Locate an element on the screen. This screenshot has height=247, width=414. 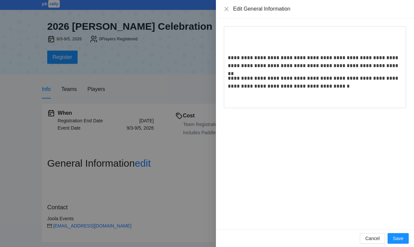
div: Edit General Information is located at coordinates (320, 9).